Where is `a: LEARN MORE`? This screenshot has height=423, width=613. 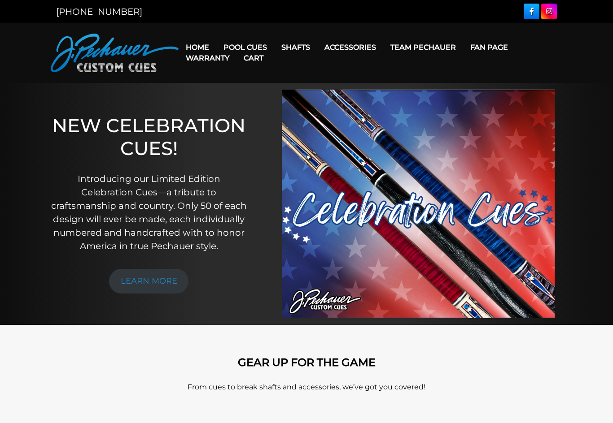 a: LEARN MORE is located at coordinates (149, 281).